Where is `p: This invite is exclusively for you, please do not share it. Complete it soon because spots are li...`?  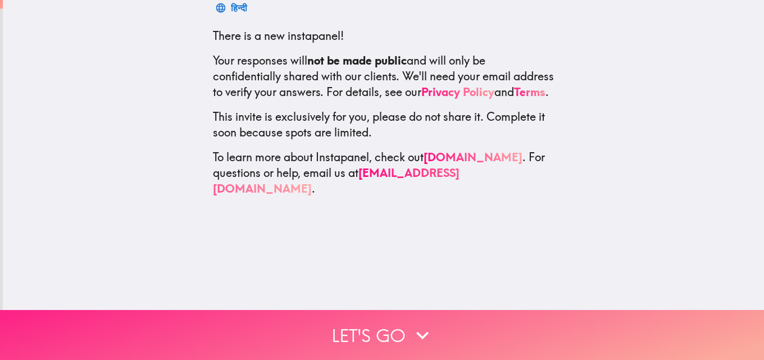 p: This invite is exclusively for you, please do not share it. Complete it soon because spots are li... is located at coordinates (384, 125).